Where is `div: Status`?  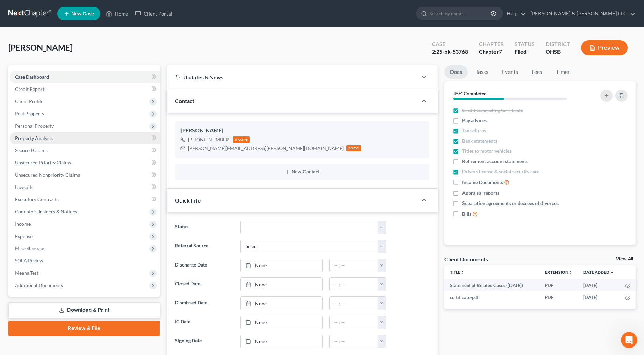 div: Status is located at coordinates (524, 44).